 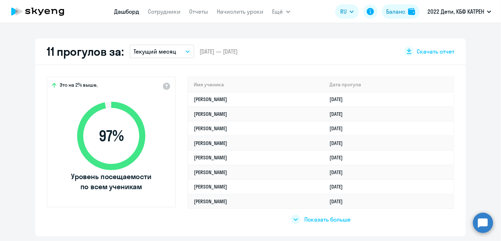 I want to click on button: 2022 Дети, КБФ КАТРЕН, so click(x=460, y=11).